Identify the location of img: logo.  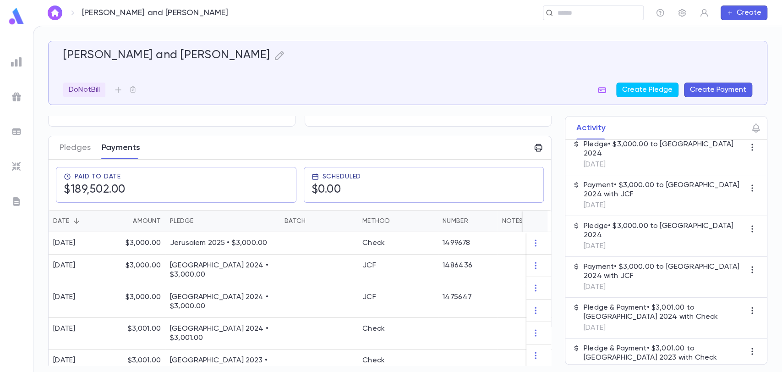
(16, 16).